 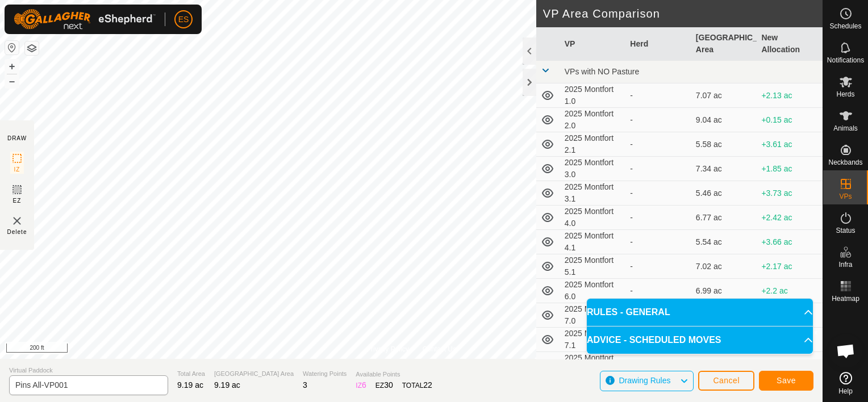 What do you see at coordinates (790, 169) in the screenshot?
I see `td: +1.85 ac` at bounding box center [790, 169].